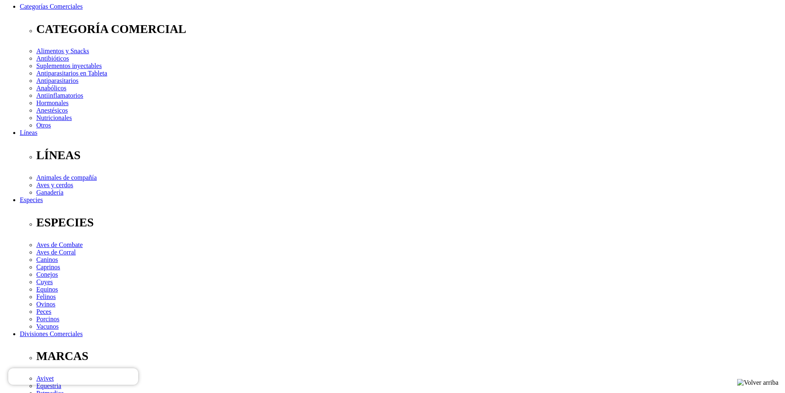 This screenshot has height=393, width=785. What do you see at coordinates (52, 103) in the screenshot?
I see `span: Hormonales` at bounding box center [52, 103].